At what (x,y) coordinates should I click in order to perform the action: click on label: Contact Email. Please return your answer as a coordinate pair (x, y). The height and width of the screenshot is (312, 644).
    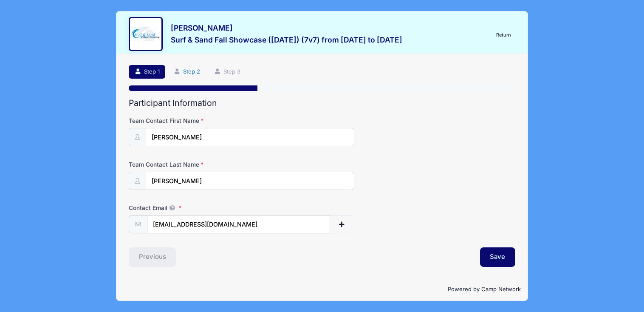
    Looking at the image, I should click on (193, 208).